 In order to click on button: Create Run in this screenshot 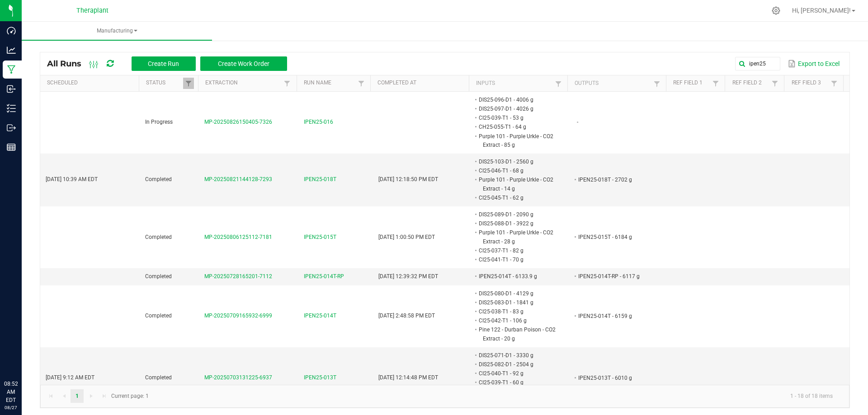, I will do `click(164, 64)`.